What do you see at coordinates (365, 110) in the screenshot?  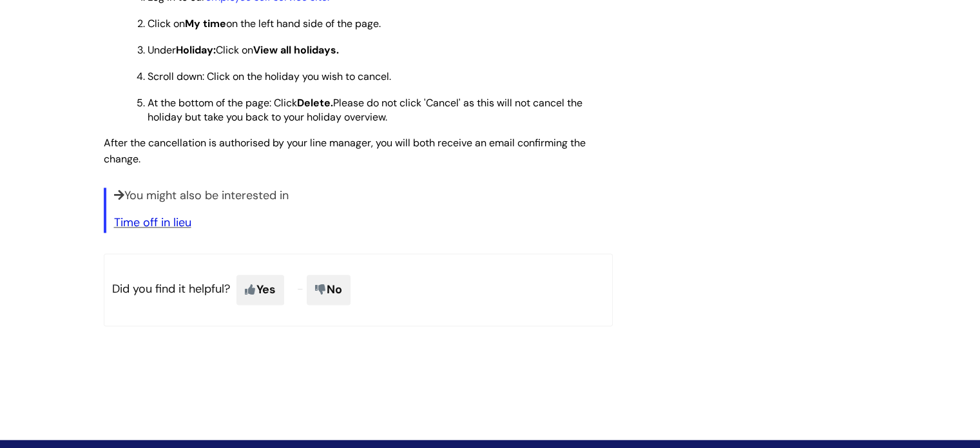 I see `span: At the bottom of the page: Click Please do not click 'Cancel' as this will not cancel the holiday...` at bounding box center [365, 110].